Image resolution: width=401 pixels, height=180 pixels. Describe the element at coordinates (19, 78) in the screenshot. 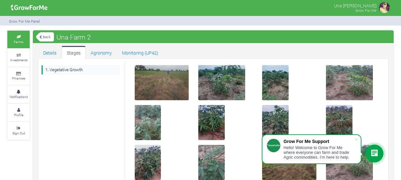

I see `small: Finances` at that location.